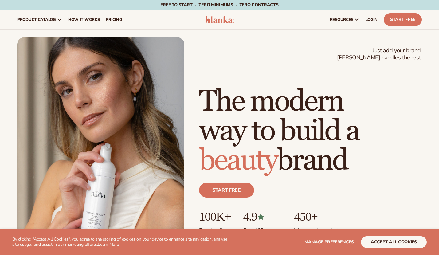 This screenshot has width=439, height=255. I want to click on a: pricing, so click(114, 20).